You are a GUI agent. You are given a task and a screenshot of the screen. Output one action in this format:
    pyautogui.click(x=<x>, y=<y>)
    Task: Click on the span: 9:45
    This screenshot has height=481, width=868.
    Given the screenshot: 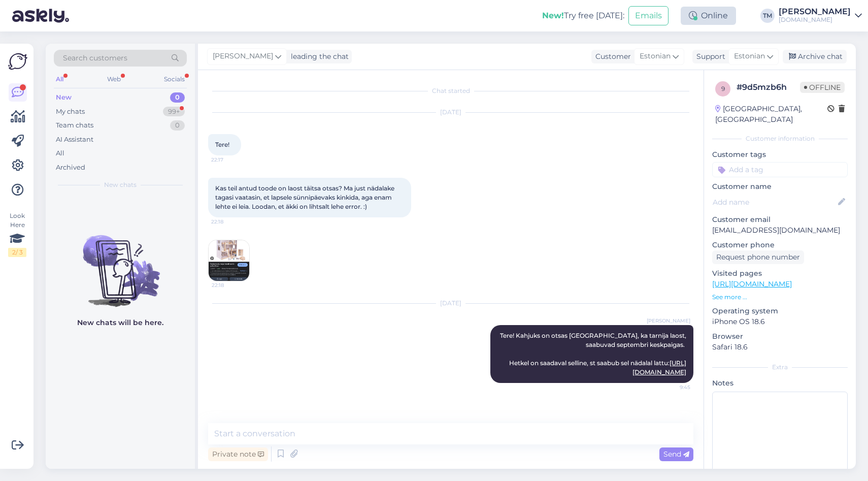 What is the action you would take?
    pyautogui.click(x=671, y=387)
    